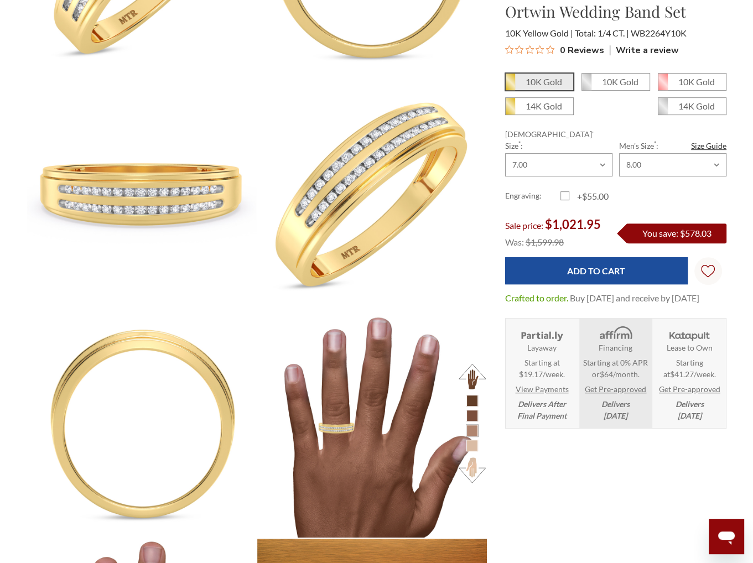 The image size is (753, 563). I want to click on a: Wish Lists, so click(709, 271).